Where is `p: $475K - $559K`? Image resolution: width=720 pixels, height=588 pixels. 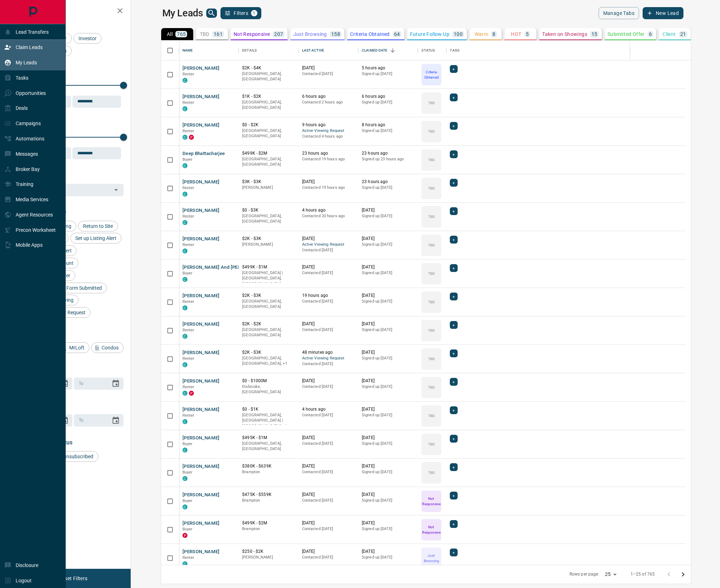 p: $475K - $559K is located at coordinates (268, 494).